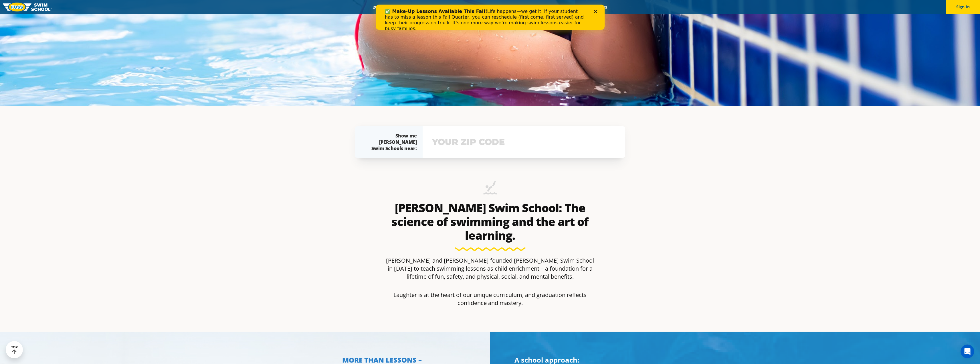 Image resolution: width=980 pixels, height=364 pixels. Describe the element at coordinates (416, 7) in the screenshot. I see `a: Schools` at that location.